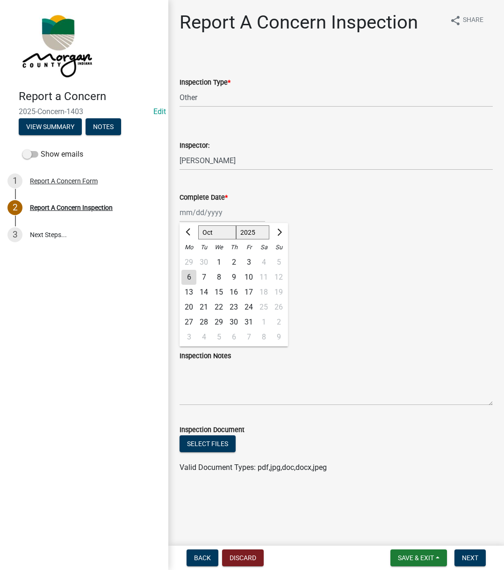 This screenshot has height=570, width=504. Describe the element at coordinates (56, 45) in the screenshot. I see `img: Morgan County, Indiana` at that location.